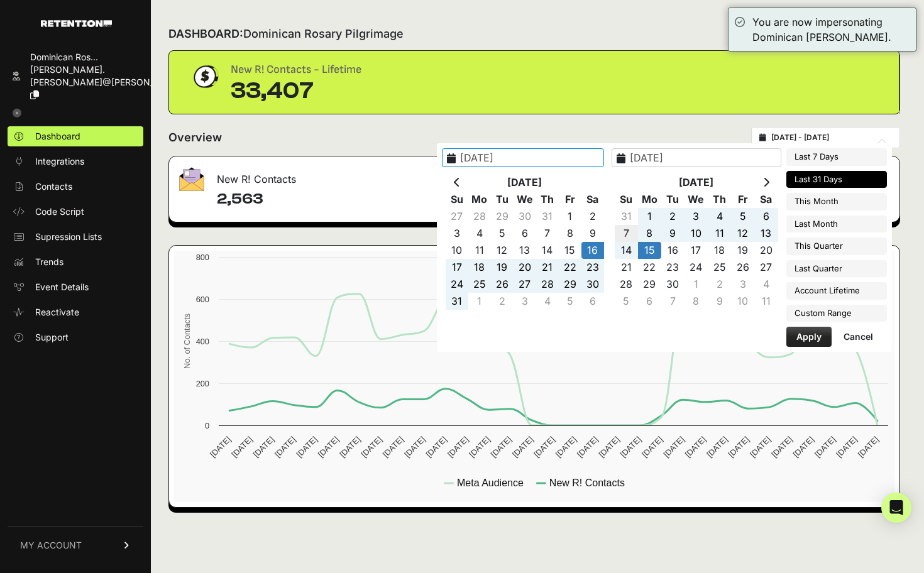  Describe the element at coordinates (76, 162) in the screenshot. I see `a: Integrations` at that location.